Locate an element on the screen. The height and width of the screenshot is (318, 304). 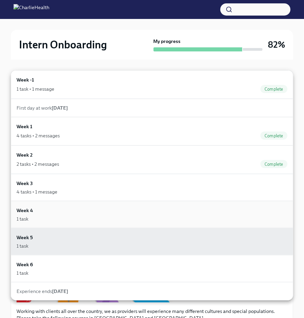
a: Week 14 tasks • 2 messagesComplete is located at coordinates (152, 131).